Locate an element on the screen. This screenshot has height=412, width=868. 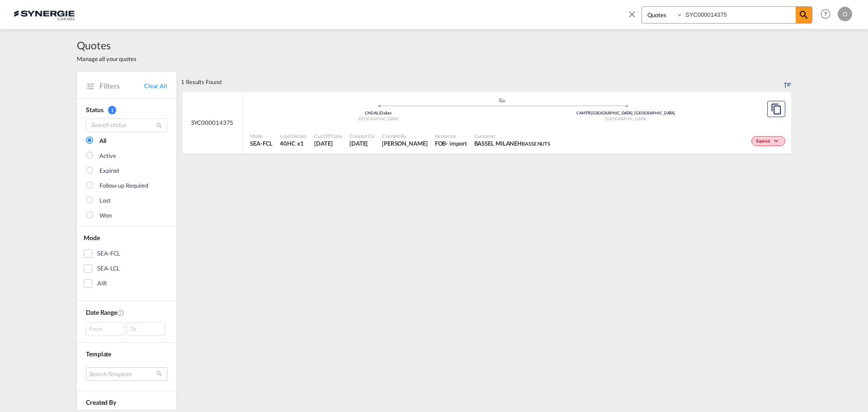
div: Sort by: Created On is located at coordinates (788, 82).